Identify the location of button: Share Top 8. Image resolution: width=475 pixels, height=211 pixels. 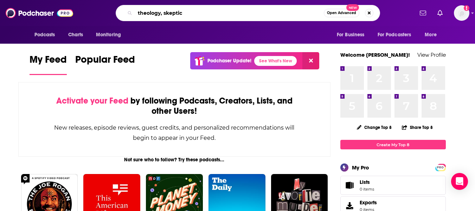
(417, 127).